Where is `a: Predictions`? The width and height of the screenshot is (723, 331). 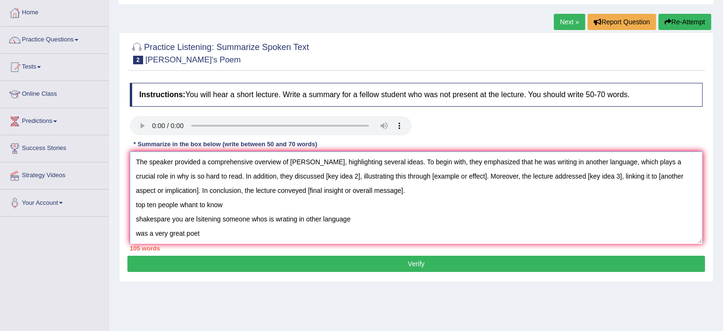 a: Predictions is located at coordinates (55, 120).